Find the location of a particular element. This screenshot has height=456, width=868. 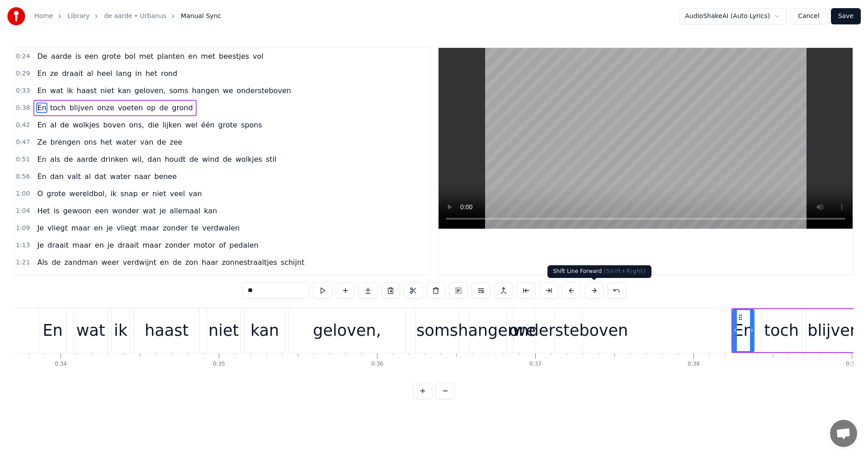

span: en is located at coordinates (165, 262).